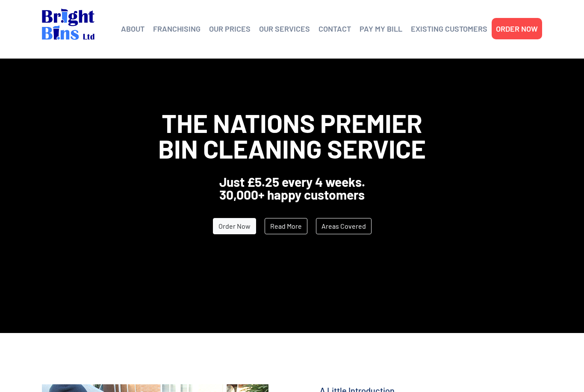 The height and width of the screenshot is (392, 584). What do you see at coordinates (381, 28) in the screenshot?
I see `a: PAY MY BILL` at bounding box center [381, 28].